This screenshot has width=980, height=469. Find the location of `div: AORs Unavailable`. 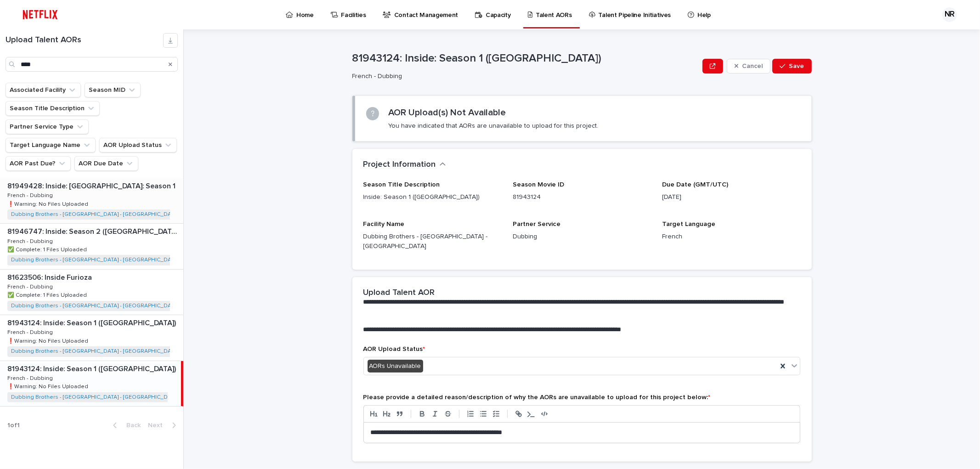

div: AORs Unavailable is located at coordinates (395, 366).